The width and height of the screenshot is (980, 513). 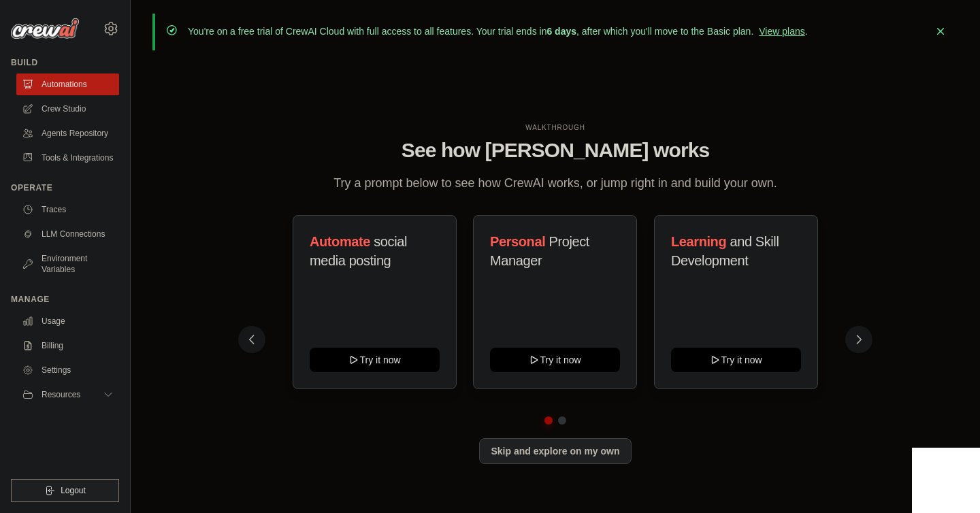 What do you see at coordinates (68, 264) in the screenshot?
I see `a: Environment Variables` at bounding box center [68, 264].